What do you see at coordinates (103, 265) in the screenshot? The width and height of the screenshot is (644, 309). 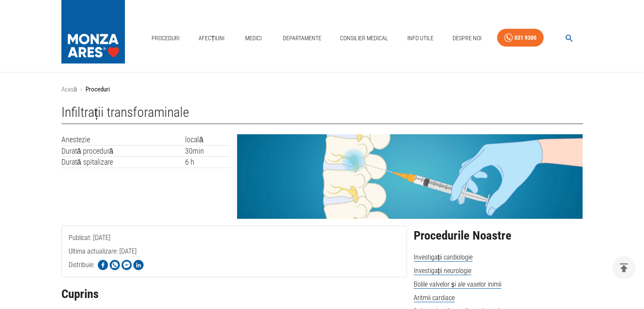 I see `img: Share on Facebook` at bounding box center [103, 265].